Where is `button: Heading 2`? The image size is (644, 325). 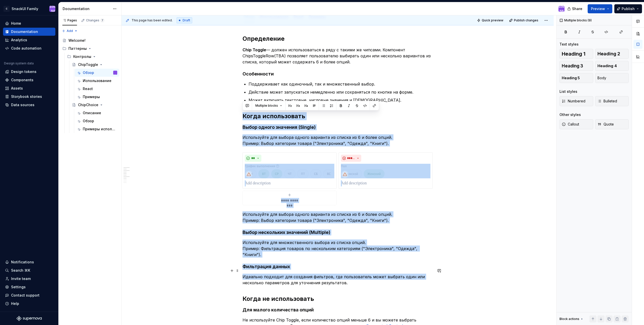 button: Heading 2 is located at coordinates (612, 54).